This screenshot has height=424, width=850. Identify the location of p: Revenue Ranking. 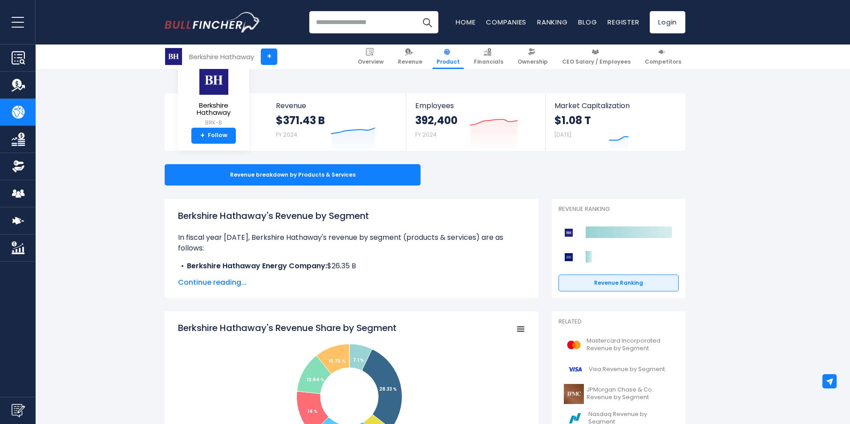
(619, 209).